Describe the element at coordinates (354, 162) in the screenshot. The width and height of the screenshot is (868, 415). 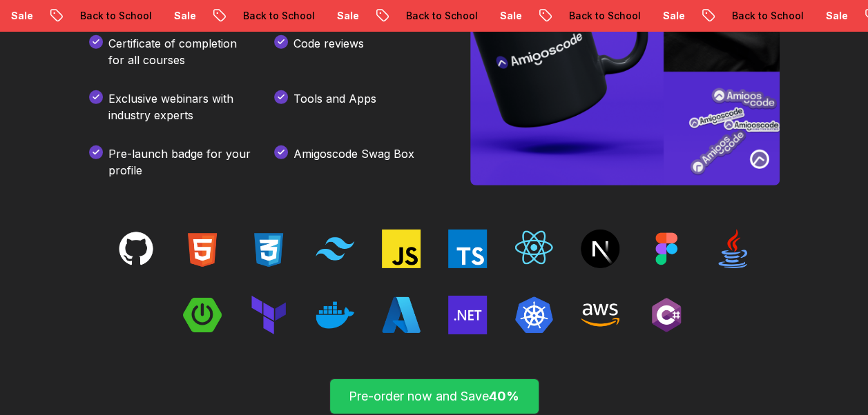
I see `p: Amigoscode Swag Box` at that location.